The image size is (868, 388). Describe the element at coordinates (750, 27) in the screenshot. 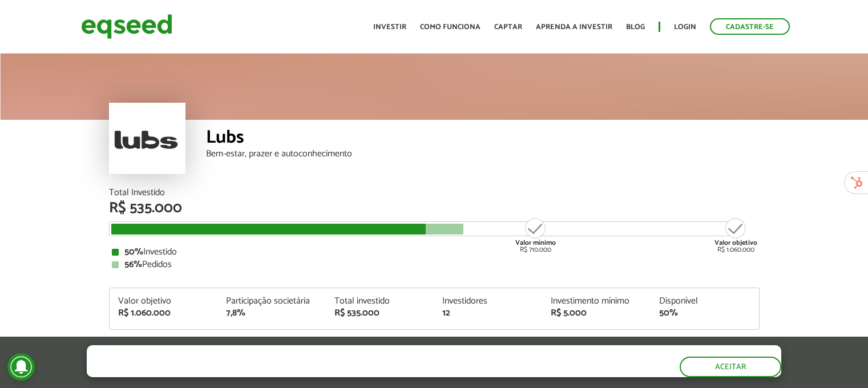

I see `a: Cadastre-se` at that location.